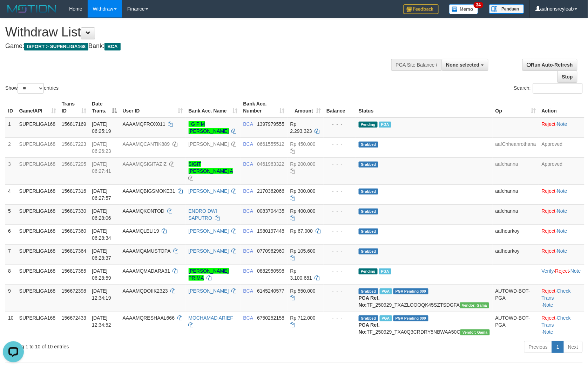  I want to click on span: 156817364, so click(74, 251).